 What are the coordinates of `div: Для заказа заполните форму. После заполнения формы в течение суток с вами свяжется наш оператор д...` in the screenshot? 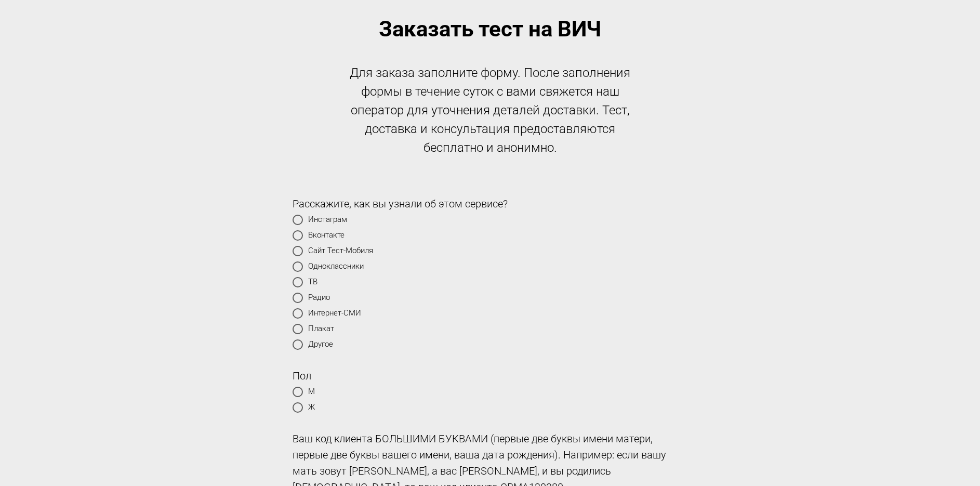 It's located at (490, 111).